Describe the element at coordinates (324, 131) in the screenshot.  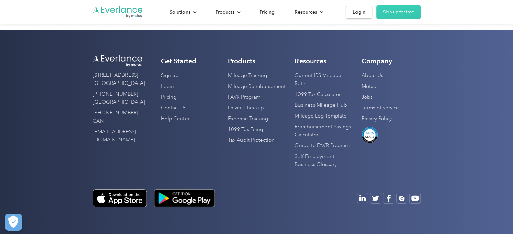
I see `a: Reimbursement Savings Calculator` at that location.